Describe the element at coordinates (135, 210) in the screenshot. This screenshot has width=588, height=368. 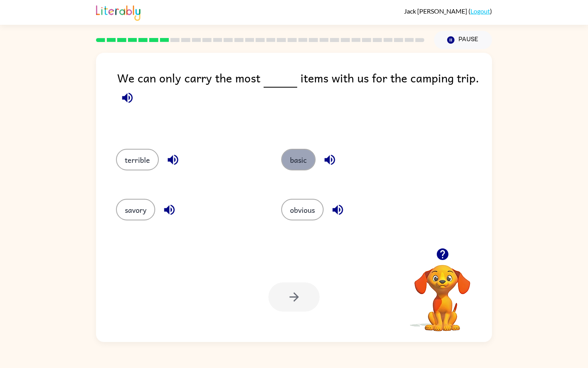
I see `button: savory` at that location.